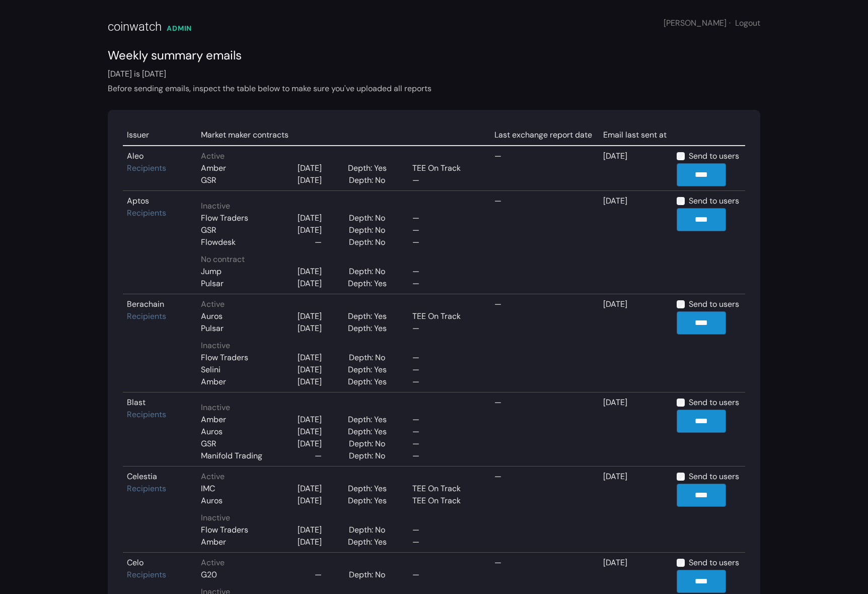  What do you see at coordinates (146, 303) in the screenshot?
I see `a: Berachain` at bounding box center [146, 303].